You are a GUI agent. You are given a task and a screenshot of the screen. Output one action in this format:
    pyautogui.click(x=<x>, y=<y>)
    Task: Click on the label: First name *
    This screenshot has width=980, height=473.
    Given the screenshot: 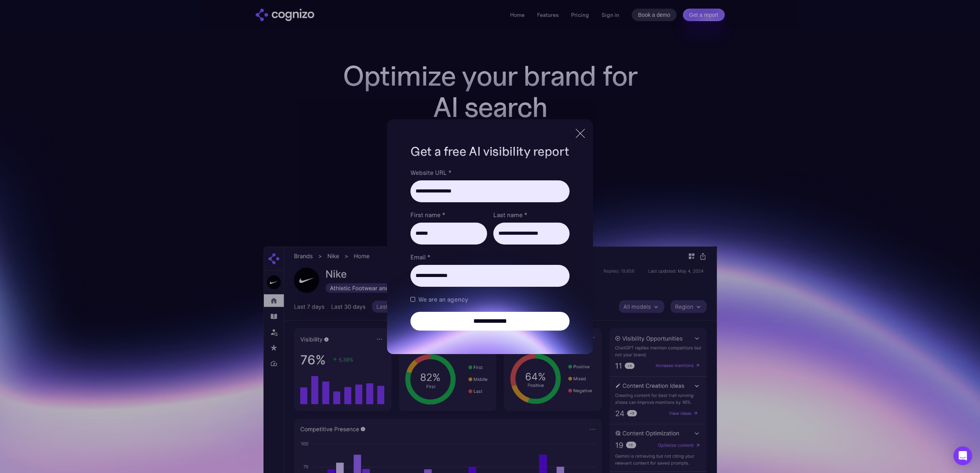 What is the action you would take?
    pyautogui.click(x=449, y=215)
    